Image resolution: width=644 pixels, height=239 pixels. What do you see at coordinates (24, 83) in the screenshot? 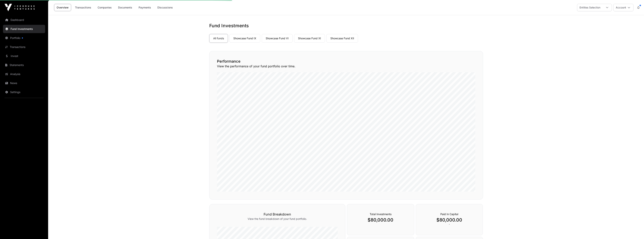
I see `a: News` at bounding box center [24, 83].